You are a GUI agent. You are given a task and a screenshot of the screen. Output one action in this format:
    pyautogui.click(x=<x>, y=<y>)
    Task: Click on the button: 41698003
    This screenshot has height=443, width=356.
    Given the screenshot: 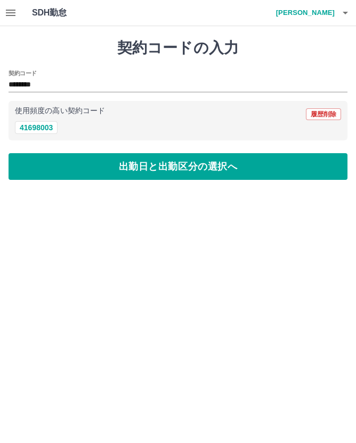 What is the action you would take?
    pyautogui.click(x=36, y=127)
    